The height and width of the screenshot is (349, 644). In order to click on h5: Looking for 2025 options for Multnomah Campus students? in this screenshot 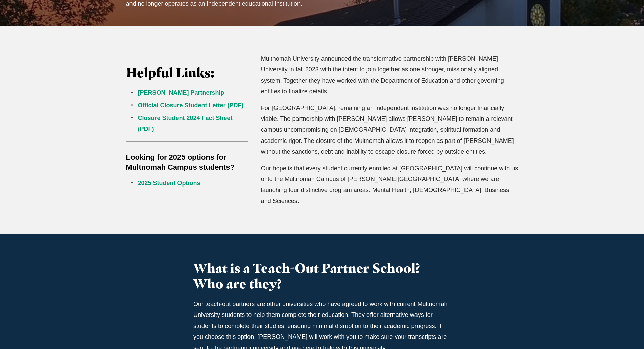, I will do `click(187, 162)`.